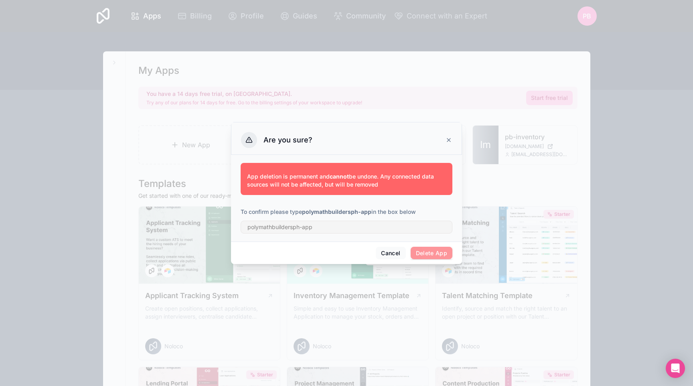 The height and width of the screenshot is (386, 693). What do you see at coordinates (391, 253) in the screenshot?
I see `button: Cancel` at bounding box center [391, 253].